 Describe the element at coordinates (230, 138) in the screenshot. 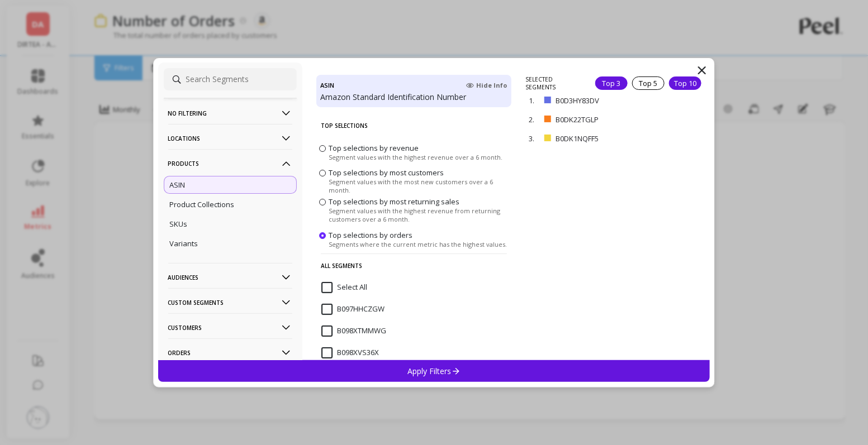

I see `p: Locations` at that location.